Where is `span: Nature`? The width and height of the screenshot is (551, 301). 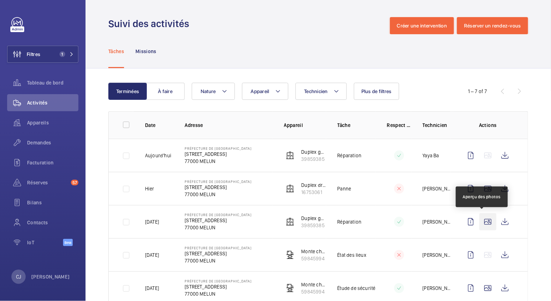
span: Nature is located at coordinates (208, 91).